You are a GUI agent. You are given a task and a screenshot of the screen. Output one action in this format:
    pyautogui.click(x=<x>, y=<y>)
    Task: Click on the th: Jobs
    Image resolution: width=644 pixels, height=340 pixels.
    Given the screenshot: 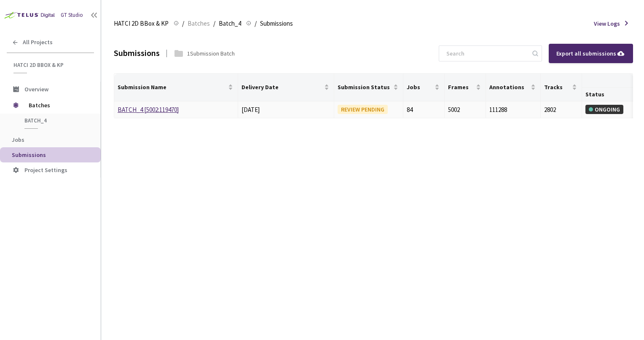 What is the action you would take?
    pyautogui.click(x=424, y=88)
    